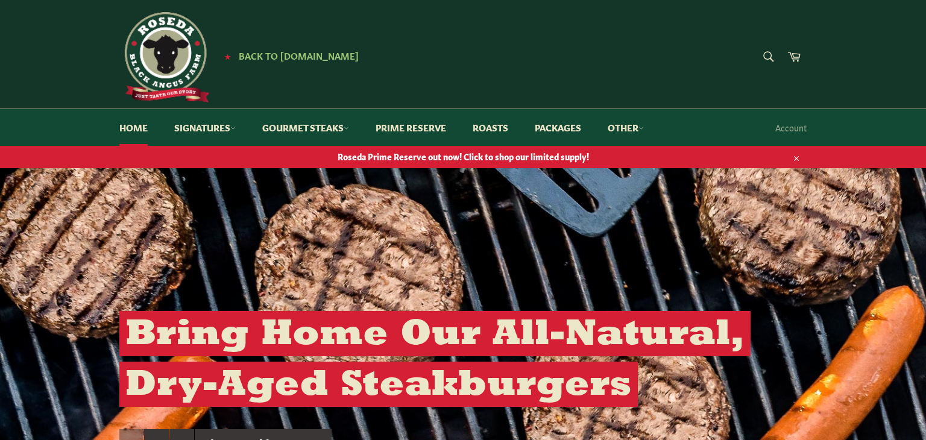 The height and width of the screenshot is (440, 926). Describe the element at coordinates (558, 127) in the screenshot. I see `a: Packages` at that location.